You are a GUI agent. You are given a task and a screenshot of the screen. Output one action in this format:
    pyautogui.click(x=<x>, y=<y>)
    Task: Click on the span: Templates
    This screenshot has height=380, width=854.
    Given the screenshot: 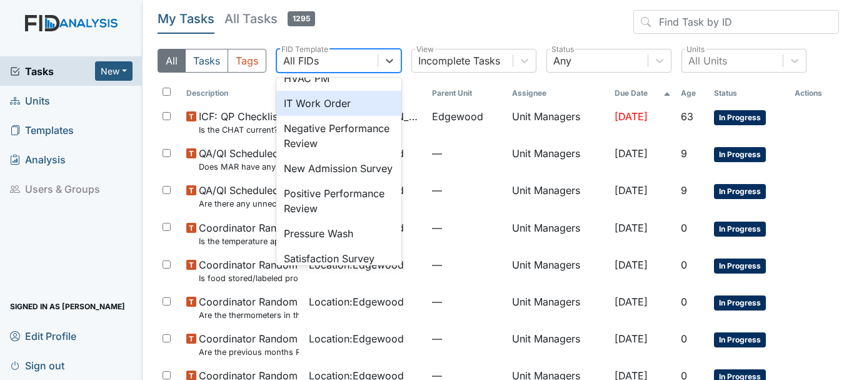 What is the action you would take?
    pyautogui.click(x=42, y=129)
    